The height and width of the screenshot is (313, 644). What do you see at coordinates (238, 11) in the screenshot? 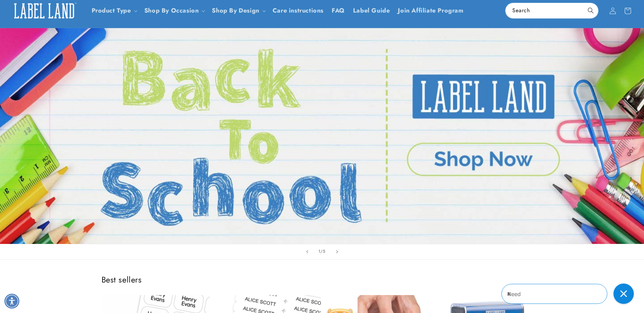
I see `summary: Shop By Design` at bounding box center [238, 11].